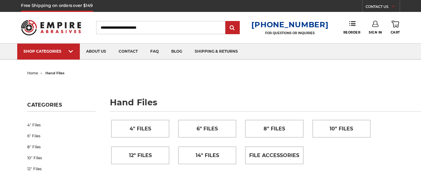 This screenshot has width=421, height=174. I want to click on h5: Categories, so click(61, 106).